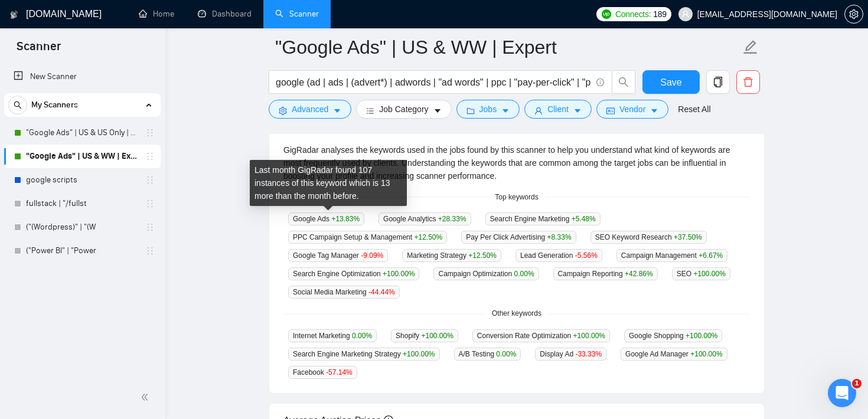 This screenshot has width=868, height=419. What do you see at coordinates (381, 292) in the screenshot?
I see `span: -44.44 %` at bounding box center [381, 292].